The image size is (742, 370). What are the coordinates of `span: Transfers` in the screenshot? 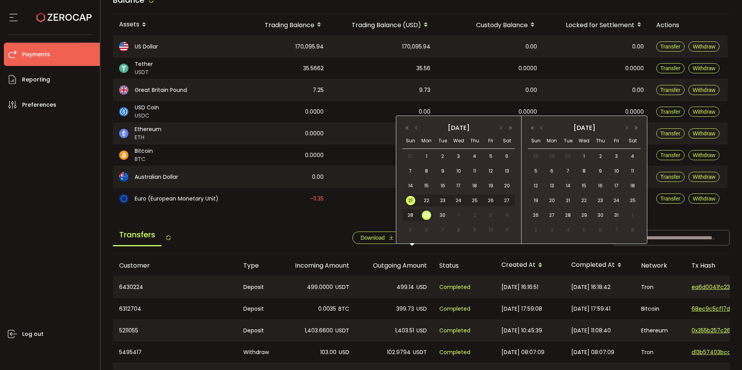 It's located at (137, 235).